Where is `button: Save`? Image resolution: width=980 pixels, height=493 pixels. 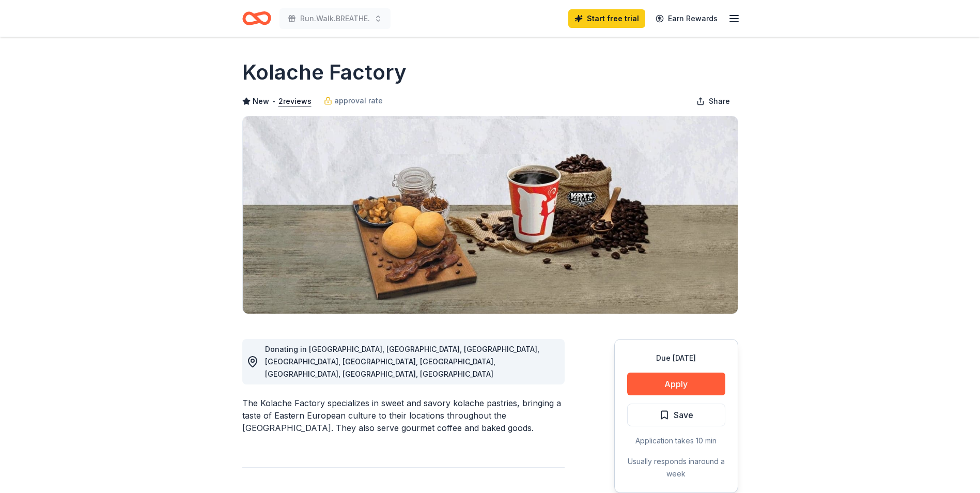 button: Save is located at coordinates (676, 415).